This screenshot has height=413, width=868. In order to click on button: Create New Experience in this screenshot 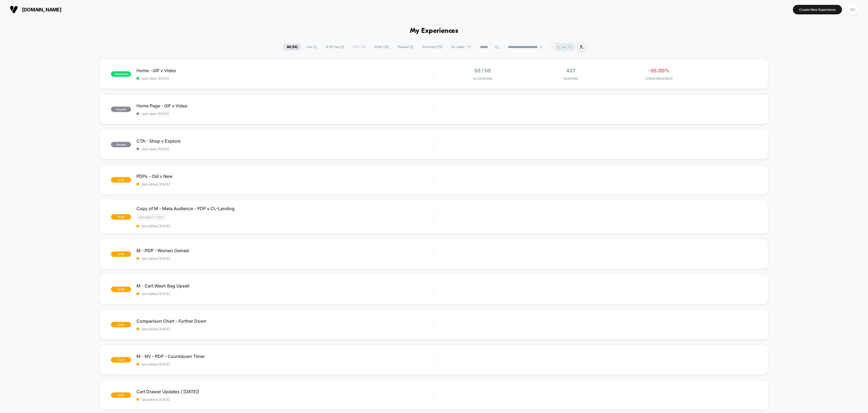, I will do `click(817, 9)`.